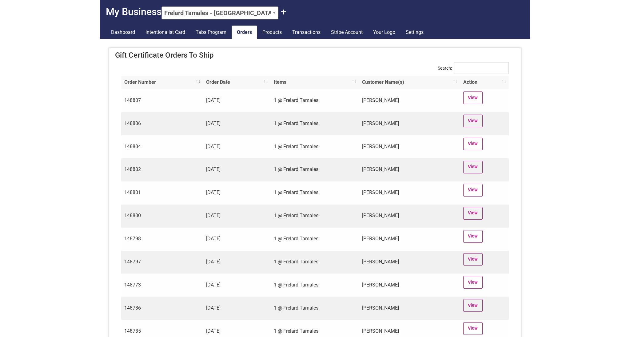 This screenshot has width=630, height=337. Describe the element at coordinates (315, 82) in the screenshot. I see `th: Items: activate to sort column ascending` at that location.